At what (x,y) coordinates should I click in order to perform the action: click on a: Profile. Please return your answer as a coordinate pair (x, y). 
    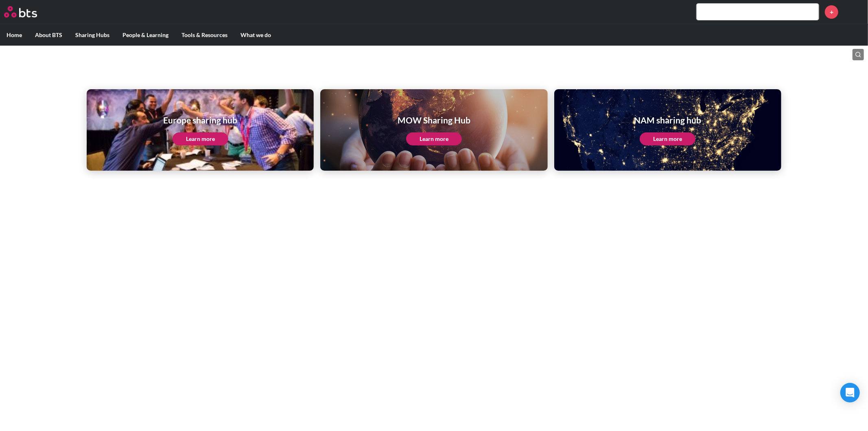
    Looking at the image, I should click on (854, 12).